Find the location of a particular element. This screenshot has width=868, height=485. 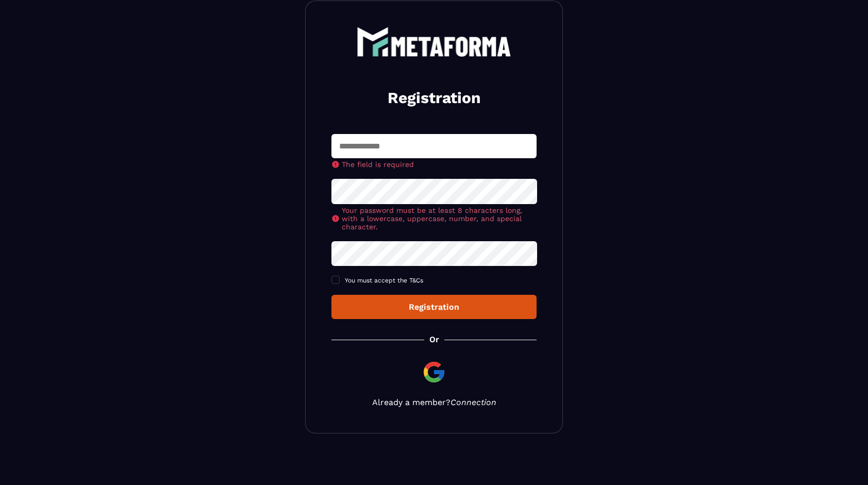

span: The field is required is located at coordinates (378, 164).